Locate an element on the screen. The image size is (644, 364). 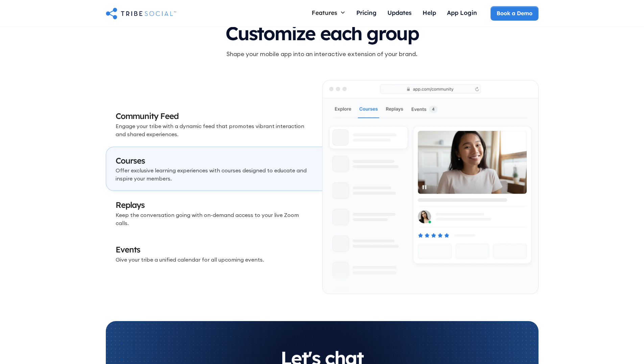
h3: Courses is located at coordinates (214, 161).